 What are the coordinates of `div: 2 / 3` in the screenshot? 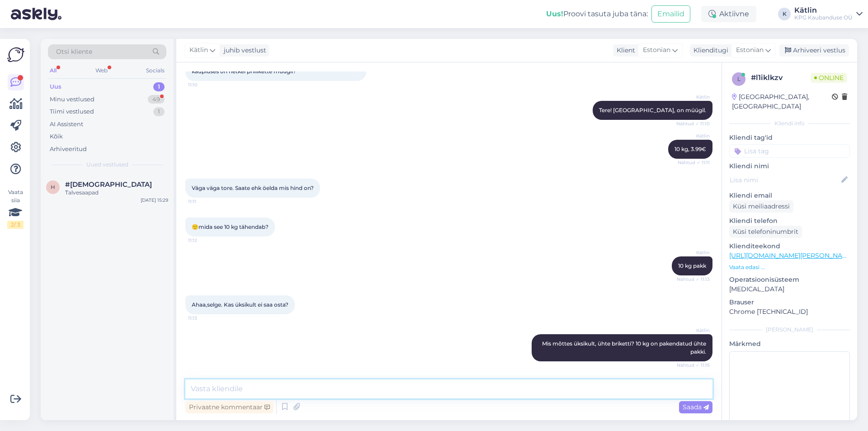 It's located at (15, 225).